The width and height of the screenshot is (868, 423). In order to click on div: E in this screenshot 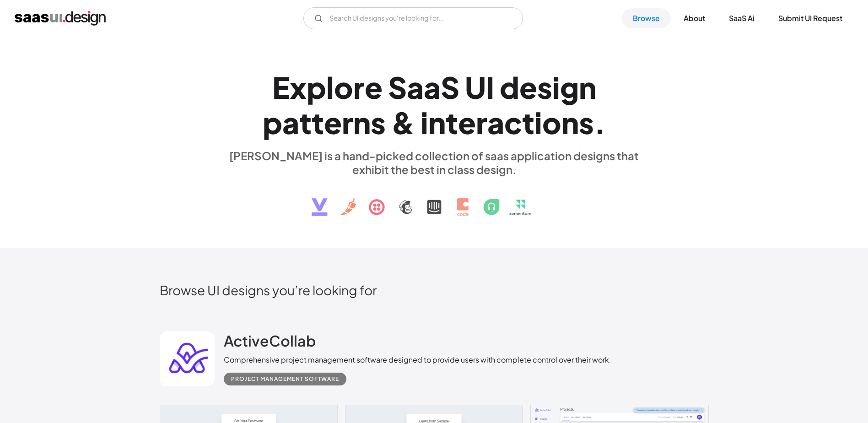, I will do `click(281, 87)`.